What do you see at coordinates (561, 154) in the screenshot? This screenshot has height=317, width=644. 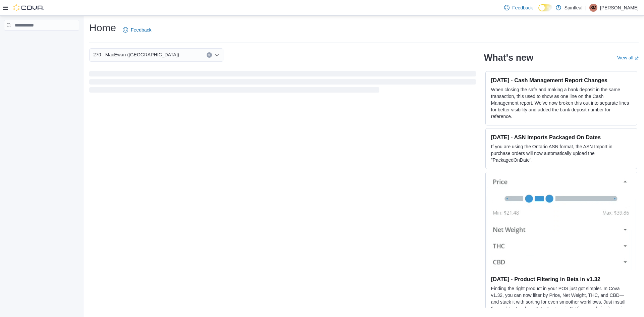 I see `p: If you are using the Ontario ASN format, the ASN Import in purchase orders will now automatically...` at bounding box center [561, 154].